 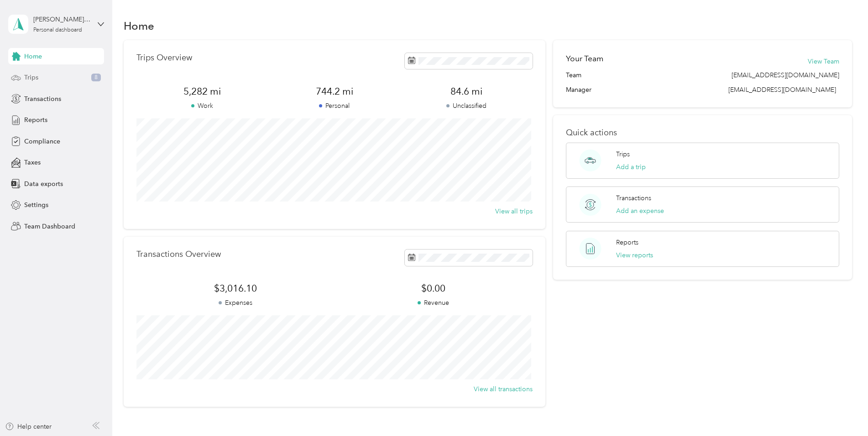 I want to click on span: $3,016.10, so click(x=235, y=288).